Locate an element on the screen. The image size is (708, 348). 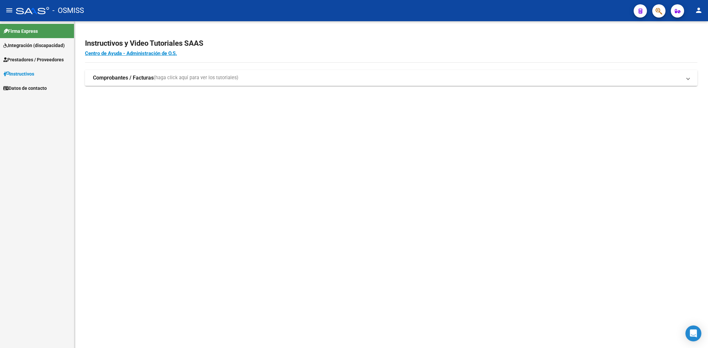
mat-expansion-panel-header: Comprobantes / Facturas(haga click aquí para ver los tutoriales) is located at coordinates (391, 78).